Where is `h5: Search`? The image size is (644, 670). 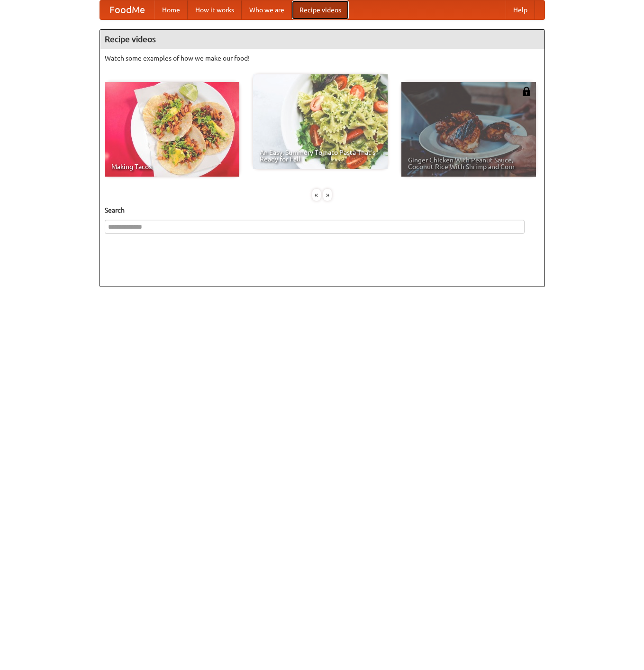
h5: Search is located at coordinates (322, 210).